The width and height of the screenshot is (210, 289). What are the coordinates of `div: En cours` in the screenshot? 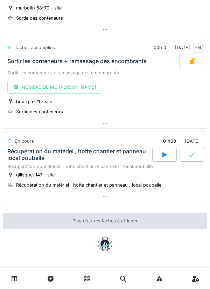 It's located at (24, 141).